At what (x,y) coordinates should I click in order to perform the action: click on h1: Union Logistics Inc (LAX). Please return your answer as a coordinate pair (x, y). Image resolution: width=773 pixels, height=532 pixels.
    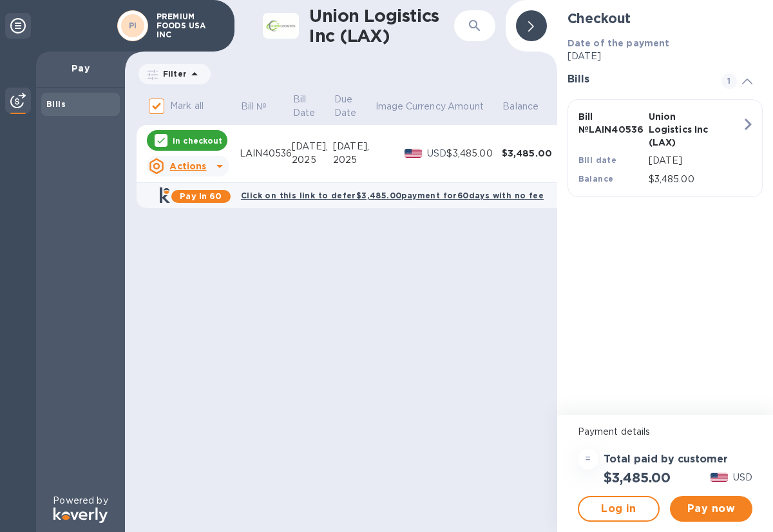
    Looking at the image, I should click on (381, 25).